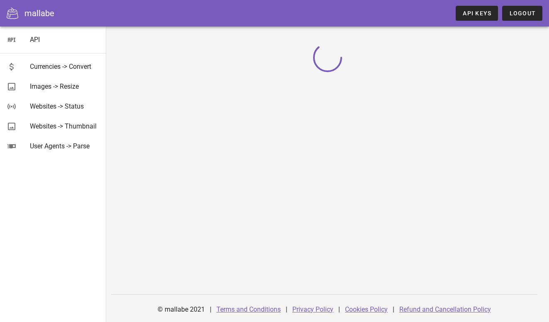 The width and height of the screenshot is (549, 322). Describe the element at coordinates (181, 310) in the screenshot. I see `div: © mallabe 2021` at that location.